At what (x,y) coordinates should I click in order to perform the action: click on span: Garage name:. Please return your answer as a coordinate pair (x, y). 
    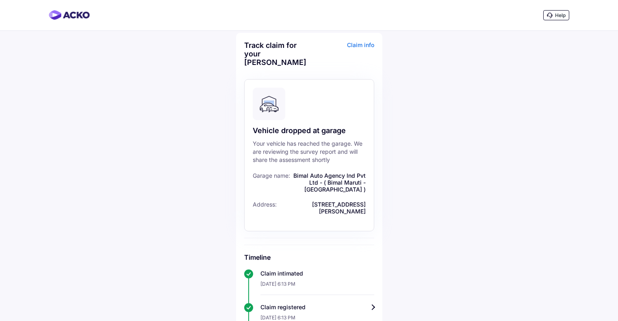
    Looking at the image, I should click on (271, 182).